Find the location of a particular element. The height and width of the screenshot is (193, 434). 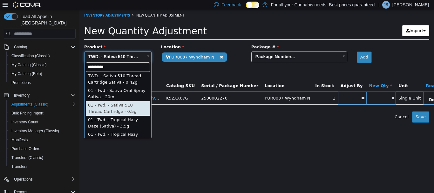

div: 01 - Twd. - Sativa 510 Thread Cartridge - 0.5g is located at coordinates (38, 99).